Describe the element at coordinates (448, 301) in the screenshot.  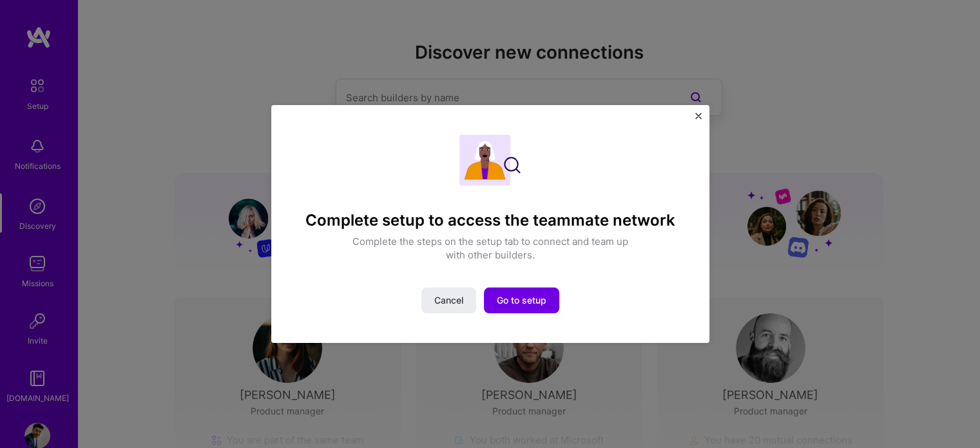
I see `button: Cancel` at that location.